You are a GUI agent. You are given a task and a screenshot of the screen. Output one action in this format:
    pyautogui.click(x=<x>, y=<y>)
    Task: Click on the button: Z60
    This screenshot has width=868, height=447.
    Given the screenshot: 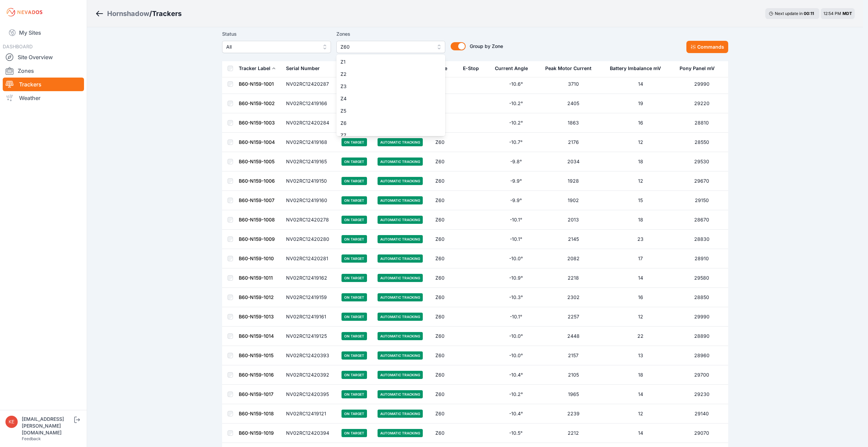 What is the action you would take?
    pyautogui.click(x=391, y=47)
    